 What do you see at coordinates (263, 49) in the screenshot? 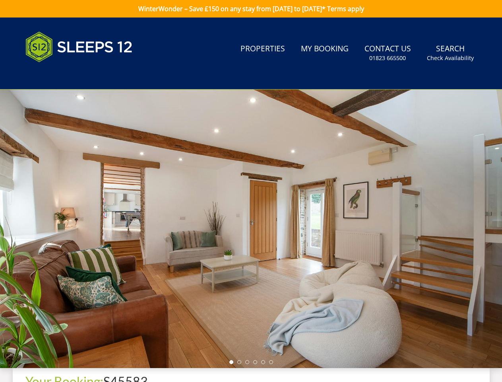
I see `a: Properties` at bounding box center [263, 49].